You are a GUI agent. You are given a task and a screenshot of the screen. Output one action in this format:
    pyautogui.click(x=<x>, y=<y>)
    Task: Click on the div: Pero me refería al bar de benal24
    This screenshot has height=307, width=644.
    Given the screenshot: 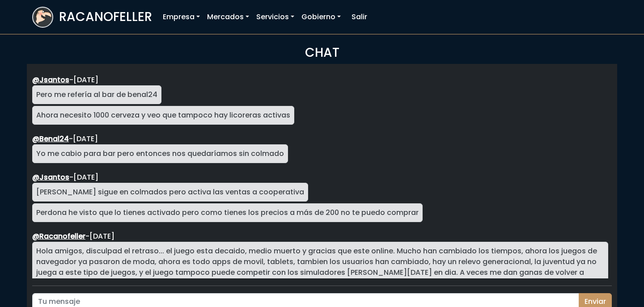 What is the action you would take?
    pyautogui.click(x=96, y=95)
    